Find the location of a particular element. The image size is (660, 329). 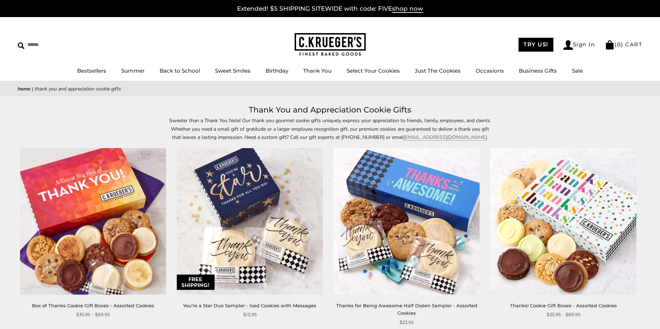

img: Box of Thanks Cookie Gift Boxes - Assorted Cookies is located at coordinates (93, 221).